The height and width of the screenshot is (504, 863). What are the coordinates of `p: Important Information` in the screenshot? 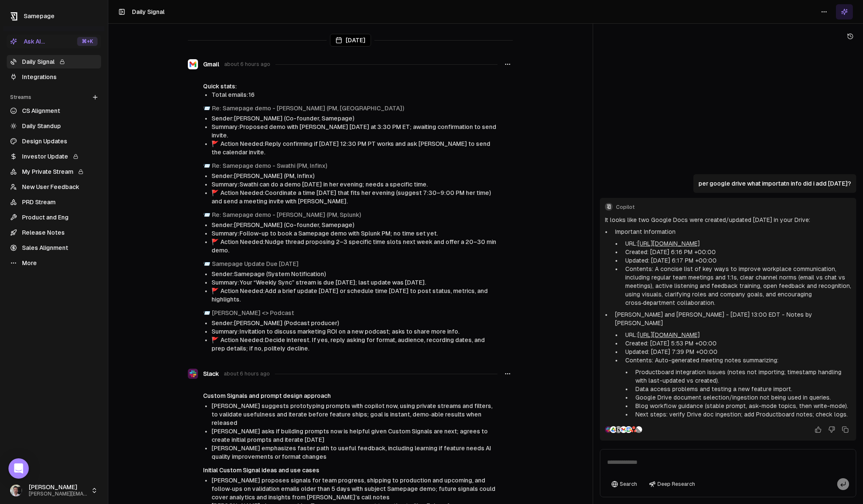 It's located at (733, 232).